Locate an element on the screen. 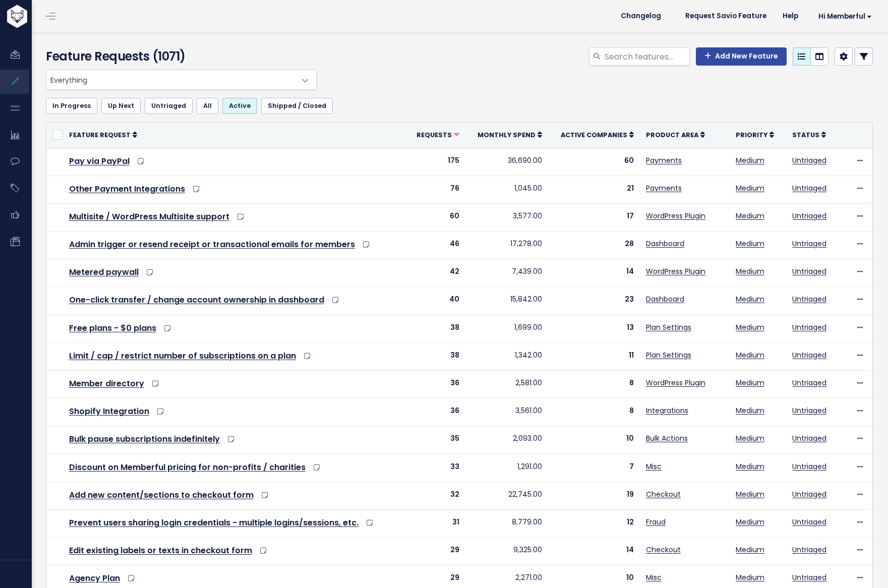  a: Add New Feature is located at coordinates (741, 56).